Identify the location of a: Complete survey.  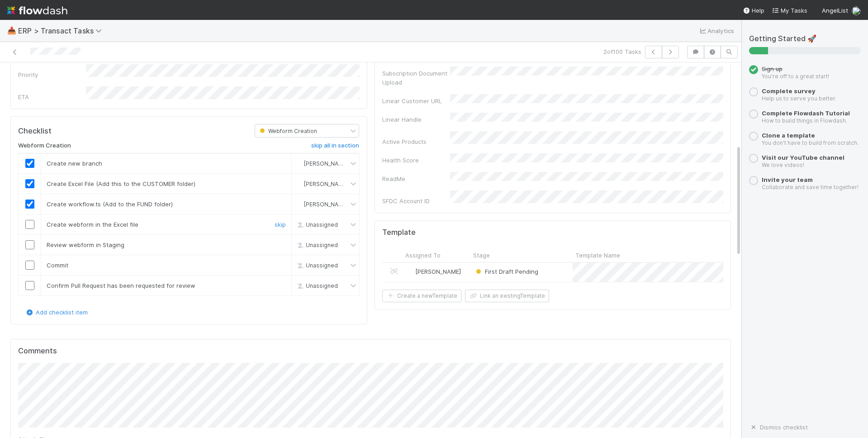
(788, 91).